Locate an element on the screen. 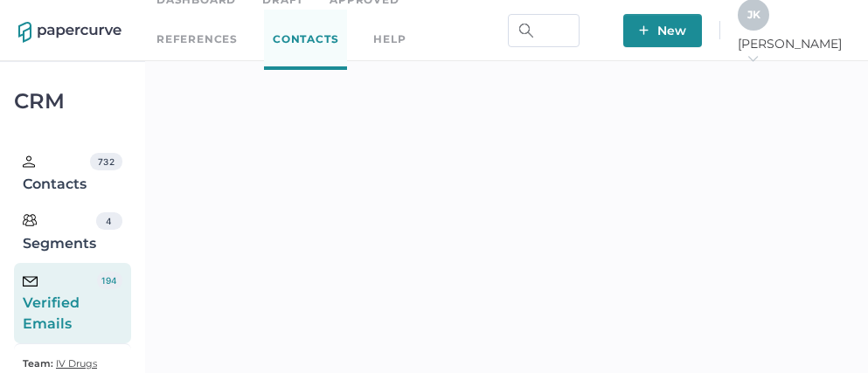 This screenshot has width=868, height=373. div: Verified Emails is located at coordinates (59, 303).